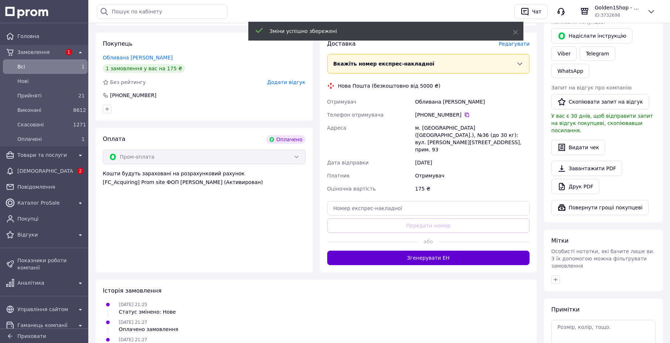 This screenshot has width=670, height=343. What do you see at coordinates (81, 96) in the screenshot?
I see `span: 21` at bounding box center [81, 96].